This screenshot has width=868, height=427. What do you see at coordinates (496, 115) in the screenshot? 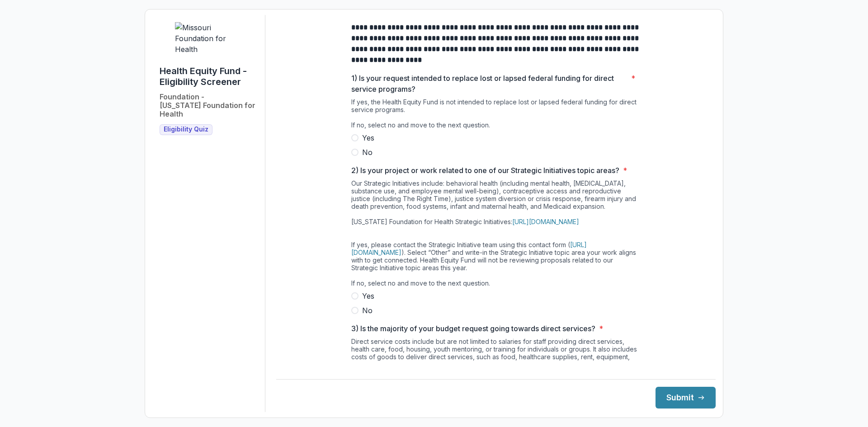
I see `div: If yes, the Health Equity Fund is not intended to replace lost or lapsed federal funding for dire...` at bounding box center [496, 115].